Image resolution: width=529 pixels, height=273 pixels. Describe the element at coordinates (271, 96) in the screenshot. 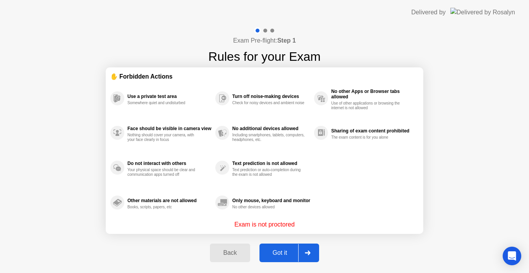

I see `div: Turn off noise-making devices` at that location.